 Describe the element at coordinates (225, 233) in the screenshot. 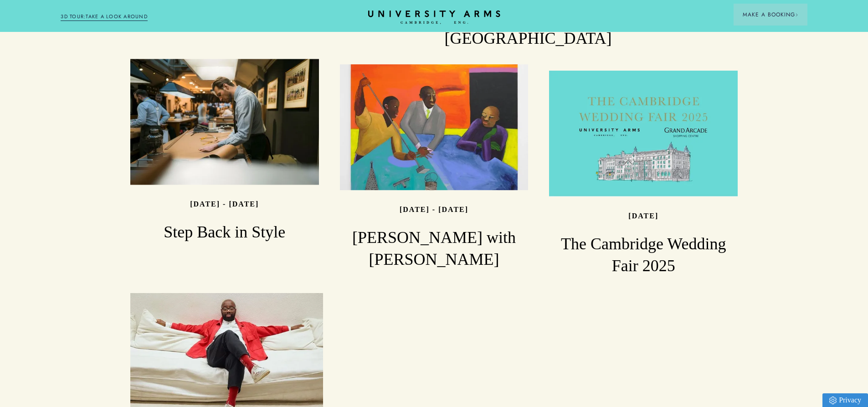

I see `h3: Step Back in Style` at that location.